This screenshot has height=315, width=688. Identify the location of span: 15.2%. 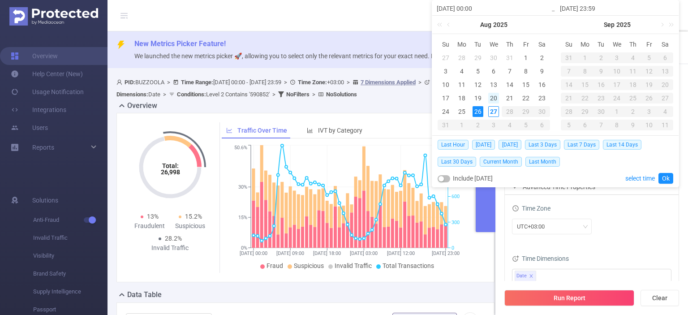
(193, 216).